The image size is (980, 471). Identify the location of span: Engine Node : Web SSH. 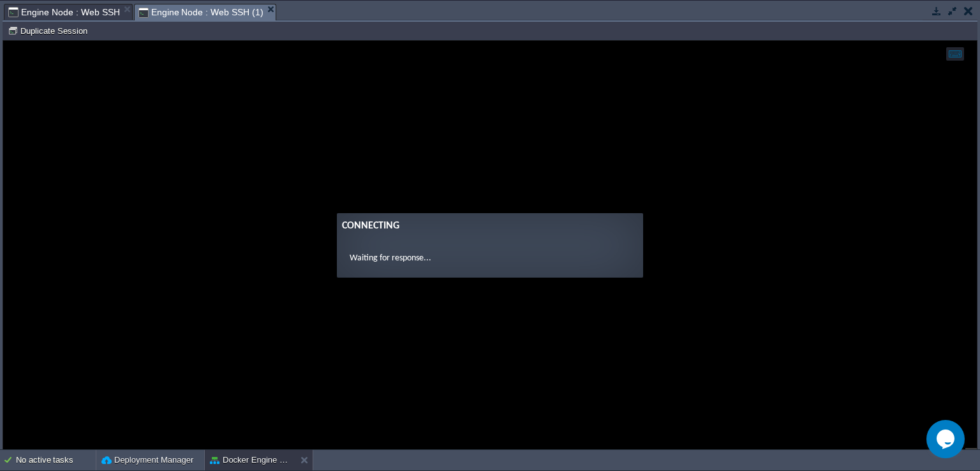
(64, 12).